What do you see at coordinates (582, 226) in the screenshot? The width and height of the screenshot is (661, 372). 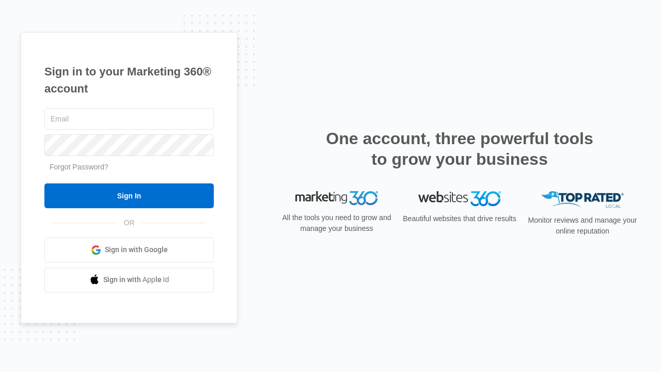 I see `p: Monitor reviews and manage your online reputation` at bounding box center [582, 226].